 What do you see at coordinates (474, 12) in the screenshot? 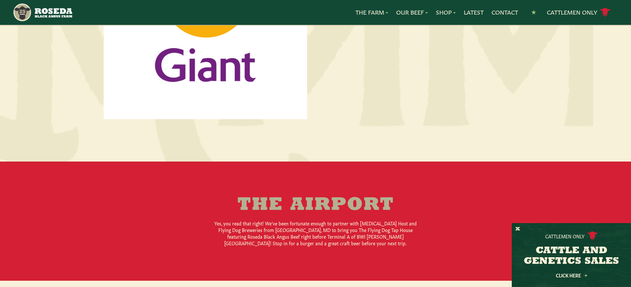
I see `a: Latest` at bounding box center [474, 12].